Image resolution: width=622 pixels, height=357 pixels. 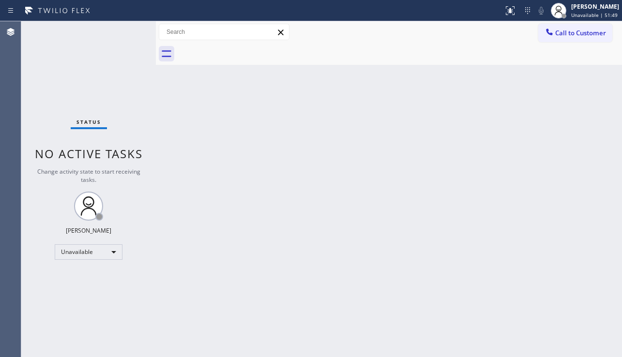 What do you see at coordinates (89, 153) in the screenshot?
I see `span: No active tasks` at bounding box center [89, 153].